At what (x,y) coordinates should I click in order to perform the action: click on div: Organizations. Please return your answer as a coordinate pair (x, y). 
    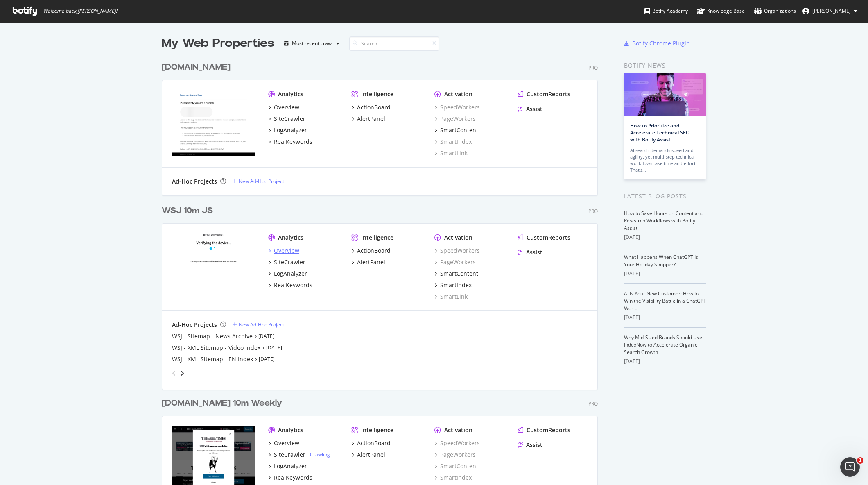
    Looking at the image, I should click on (775, 11).